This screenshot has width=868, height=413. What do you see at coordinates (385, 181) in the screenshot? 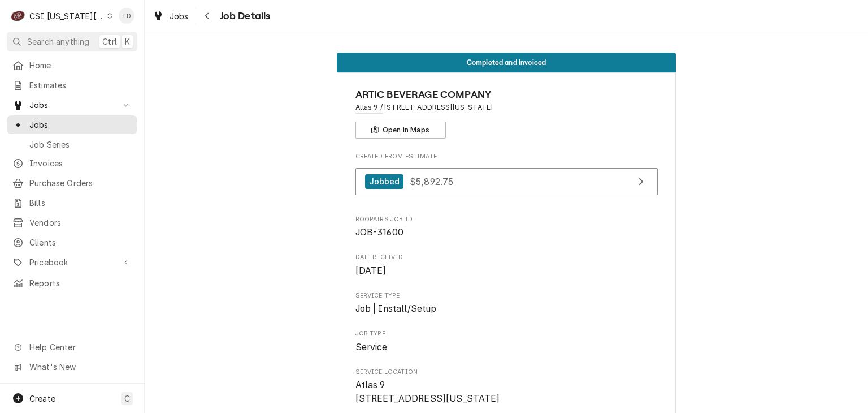
I see `div: Jobbed` at bounding box center [385, 181].